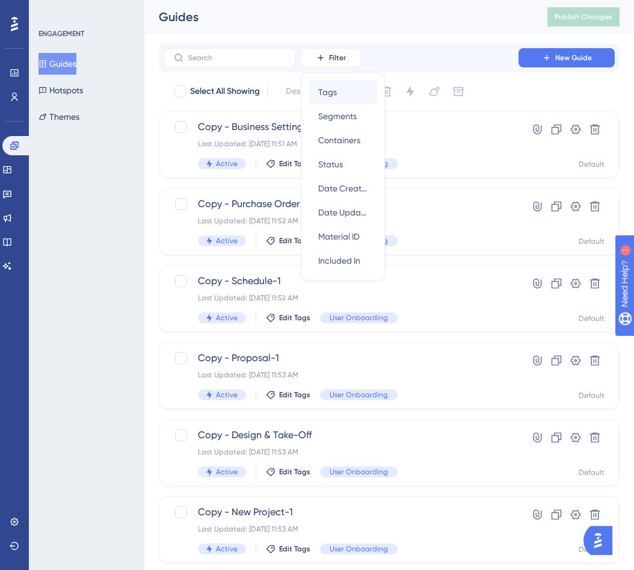 The height and width of the screenshot is (570, 634). What do you see at coordinates (338, 116) in the screenshot?
I see `span: Segments` at bounding box center [338, 116].